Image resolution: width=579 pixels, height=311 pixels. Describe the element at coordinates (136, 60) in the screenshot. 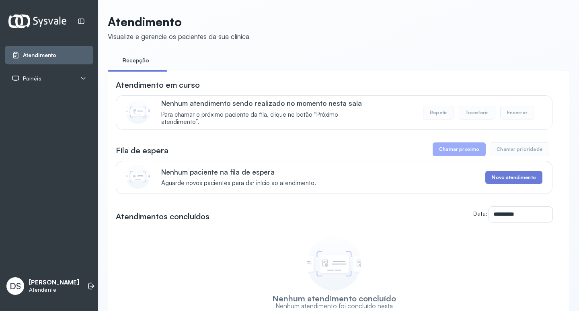

I see `a: Recepção` at that location.